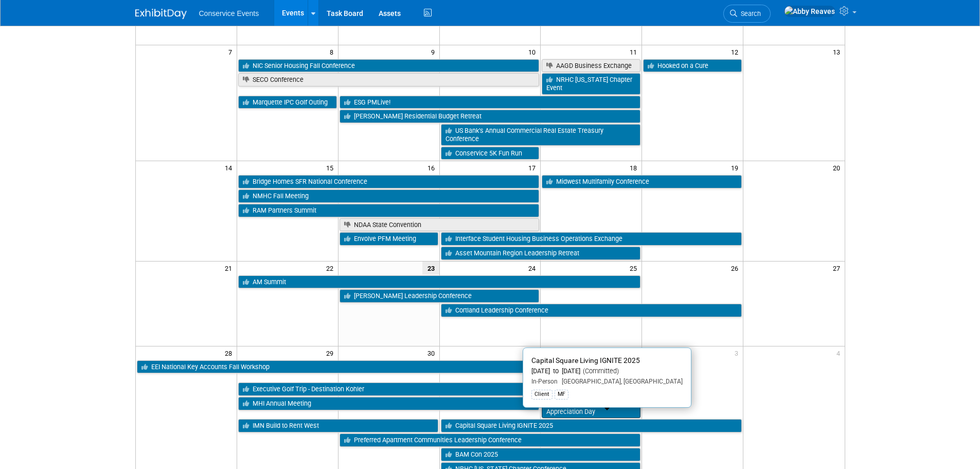 Image resolution: width=980 pixels, height=469 pixels. What do you see at coordinates (544, 381) in the screenshot?
I see `span: In-Person` at bounding box center [544, 381].